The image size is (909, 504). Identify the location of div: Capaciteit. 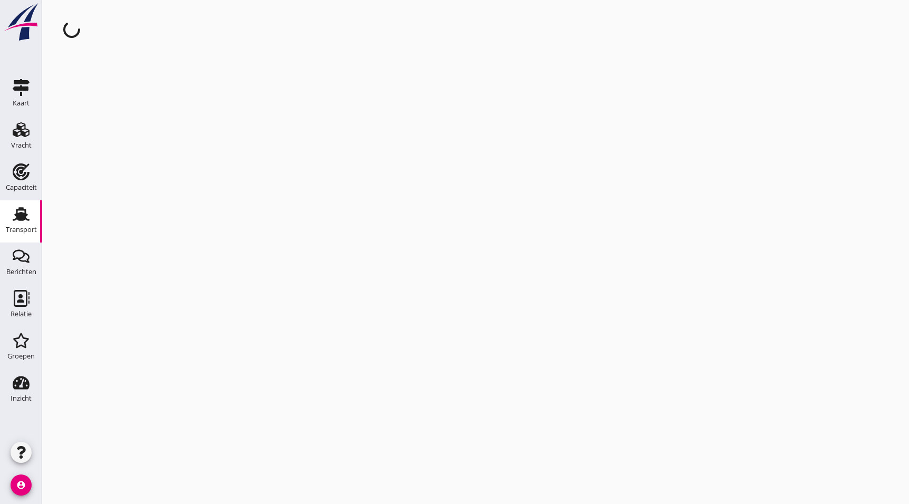
(21, 187).